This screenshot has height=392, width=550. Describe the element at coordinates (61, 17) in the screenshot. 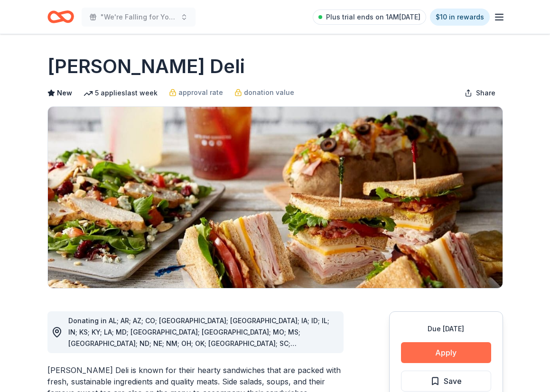

I see `a: Home` at that location.